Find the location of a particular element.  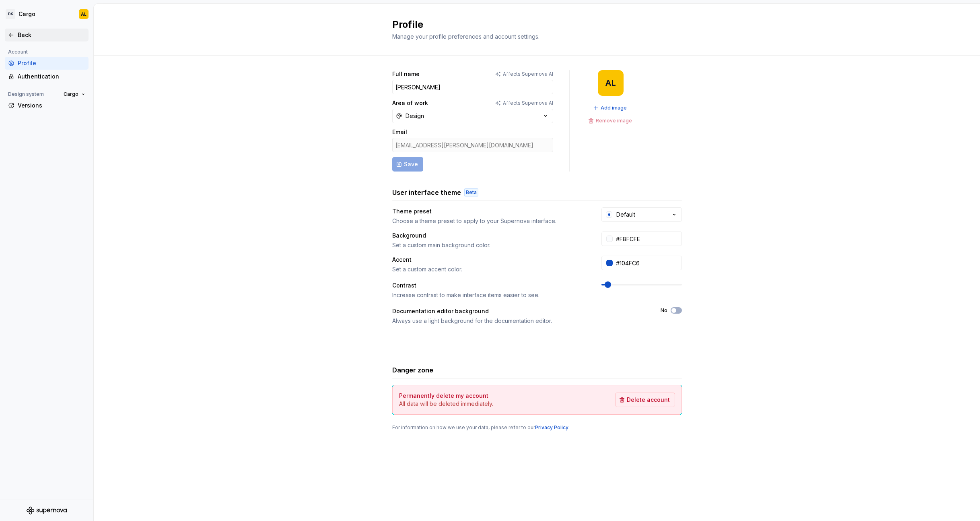

label: Email is located at coordinates (399, 132).